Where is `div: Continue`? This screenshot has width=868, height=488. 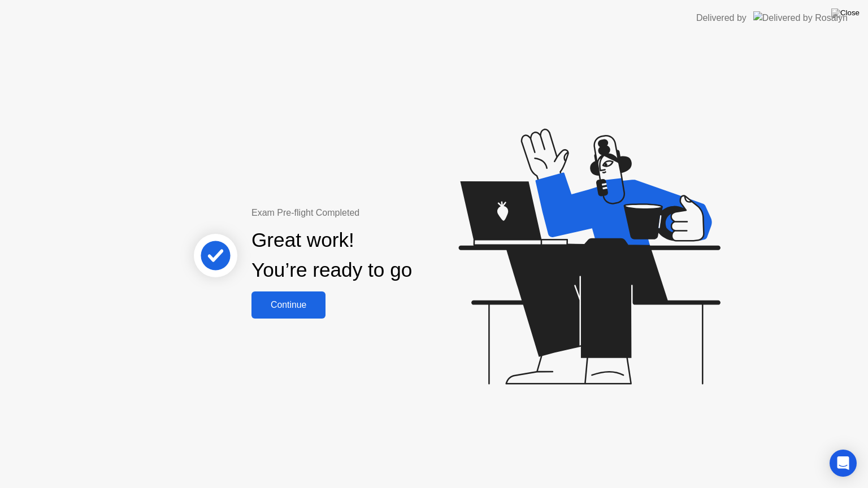 div: Continue is located at coordinates (288, 305).